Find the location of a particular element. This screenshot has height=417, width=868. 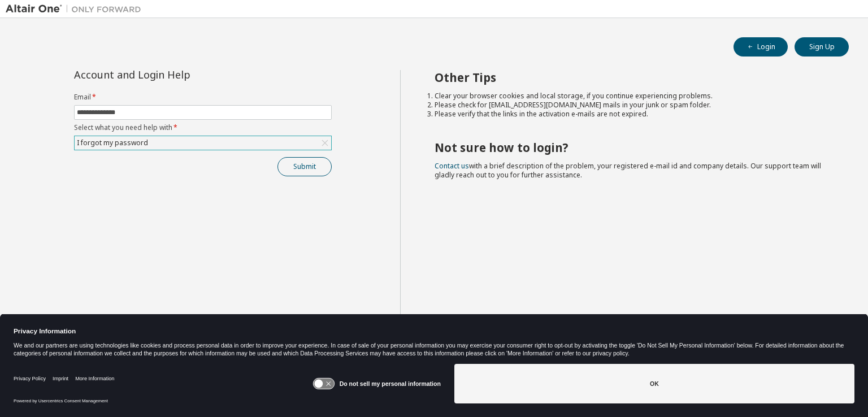

button: Login is located at coordinates (760, 47).